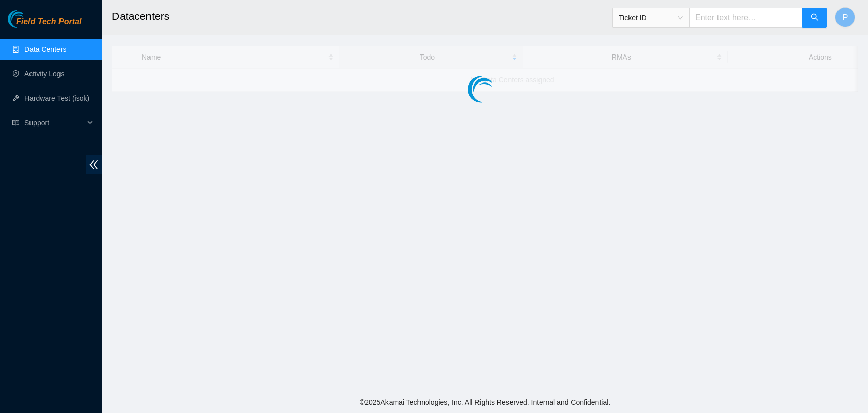 This screenshot has height=413, width=868. What do you see at coordinates (49, 22) in the screenshot?
I see `span: Field Tech Portal` at bounding box center [49, 22].